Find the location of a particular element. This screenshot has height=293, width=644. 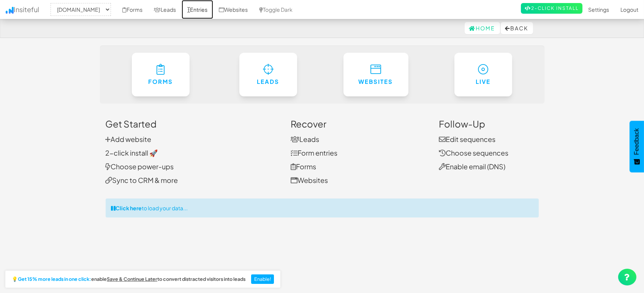

a: Add website is located at coordinates (128, 139).